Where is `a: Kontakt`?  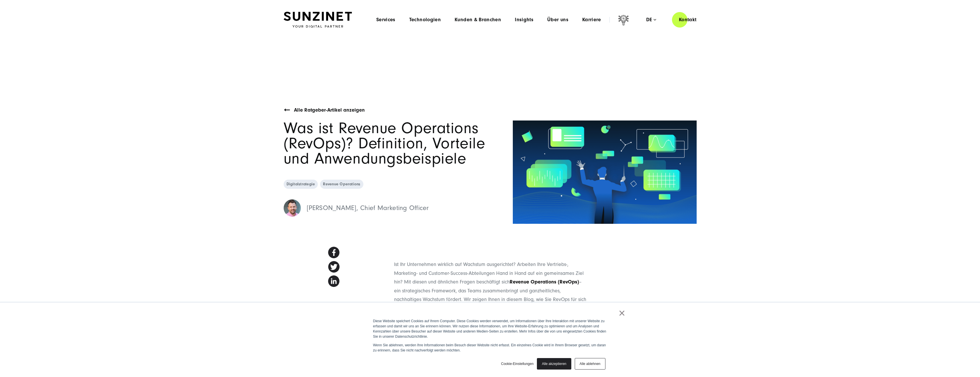
a: Kontakt is located at coordinates (688, 20).